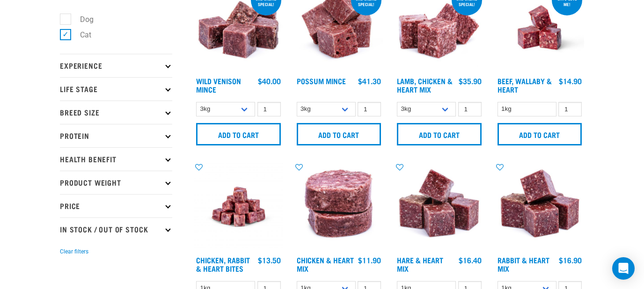  I want to click on div: $35.90, so click(470, 81).